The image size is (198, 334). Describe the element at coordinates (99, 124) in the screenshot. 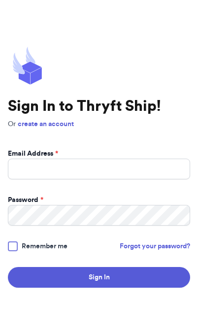

I see `p: Or` at that location.